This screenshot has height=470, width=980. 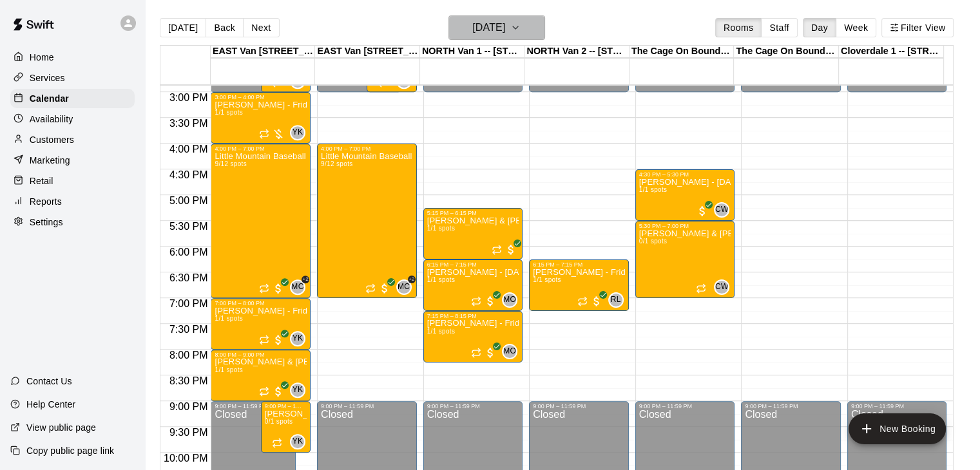 What do you see at coordinates (72, 160) in the screenshot?
I see `div: Marketing` at bounding box center [72, 160].